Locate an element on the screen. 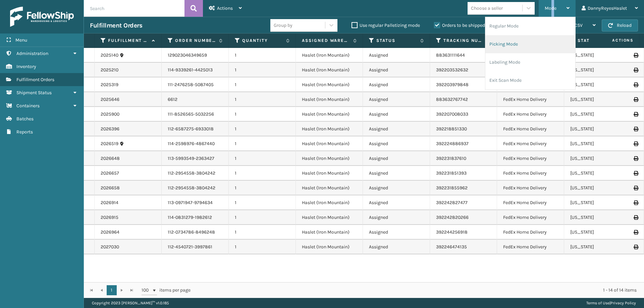 The height and width of the screenshot is (308, 644). td: 112-0734786-8496248 is located at coordinates (195, 232).